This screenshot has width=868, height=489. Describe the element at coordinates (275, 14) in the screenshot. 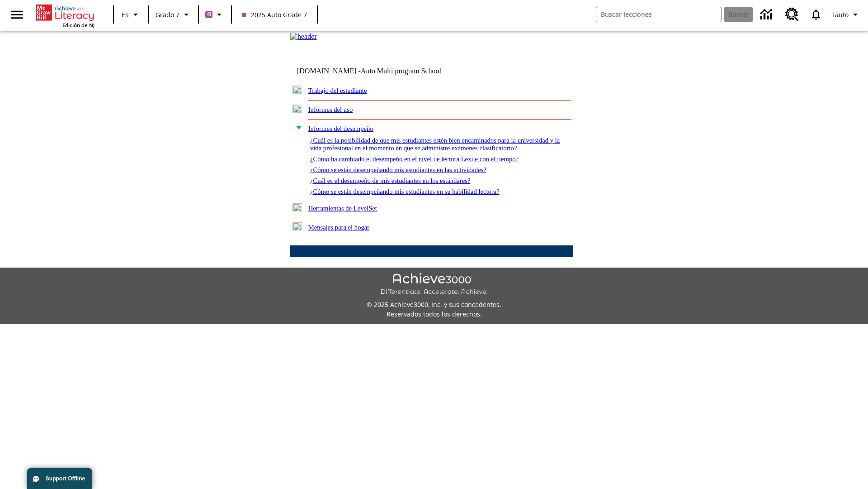

I see `span: 2025 Auto Grade 7` at that location.